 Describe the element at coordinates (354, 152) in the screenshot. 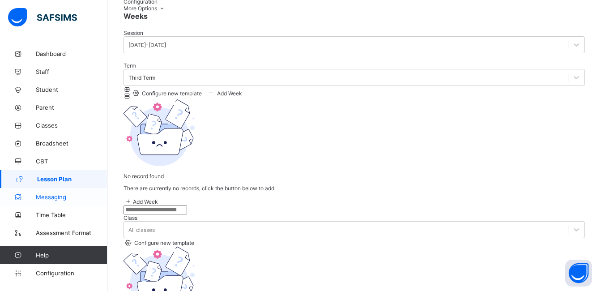

I see `div: No record found` at that location.